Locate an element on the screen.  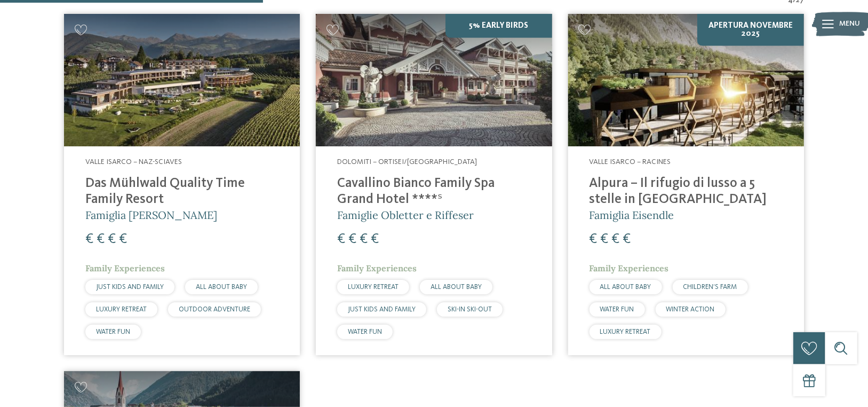
span: Famiglie Obletter e Riffeser is located at coordinates (406, 215).